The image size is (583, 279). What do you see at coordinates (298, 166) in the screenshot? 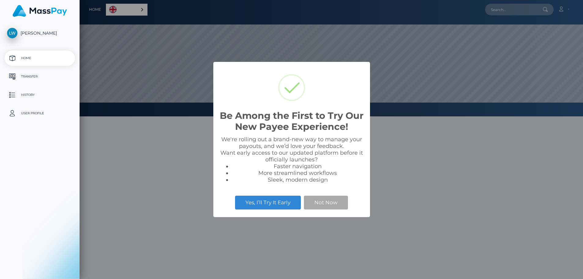
I see `li: Faster navigation` at bounding box center [298, 166].